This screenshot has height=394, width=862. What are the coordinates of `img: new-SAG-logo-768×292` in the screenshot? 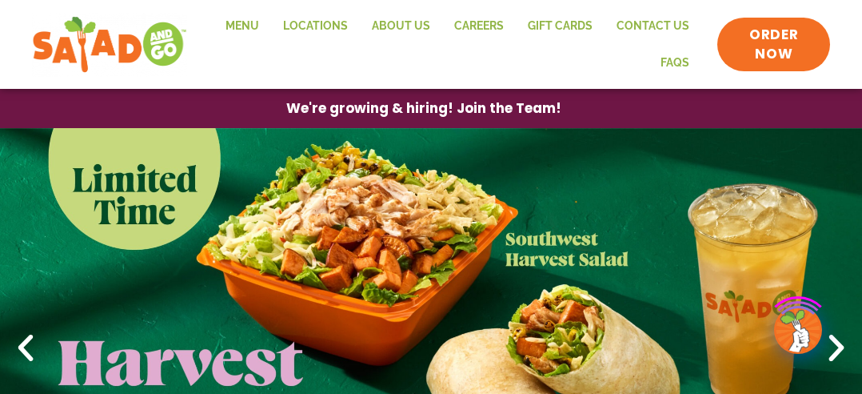 It's located at (110, 45).